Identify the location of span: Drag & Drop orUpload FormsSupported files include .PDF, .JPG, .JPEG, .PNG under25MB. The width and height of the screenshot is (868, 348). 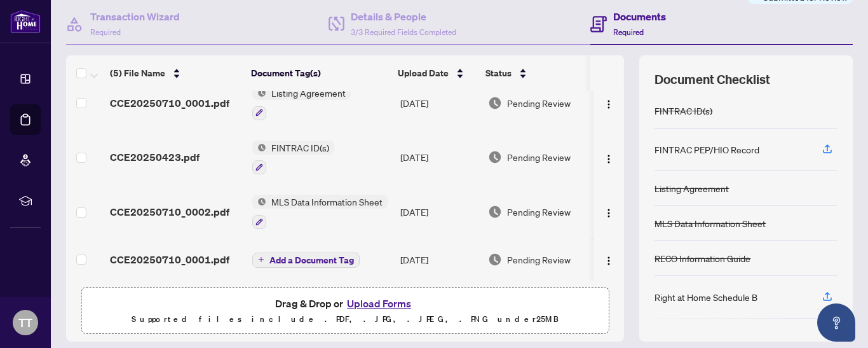
(345, 311).